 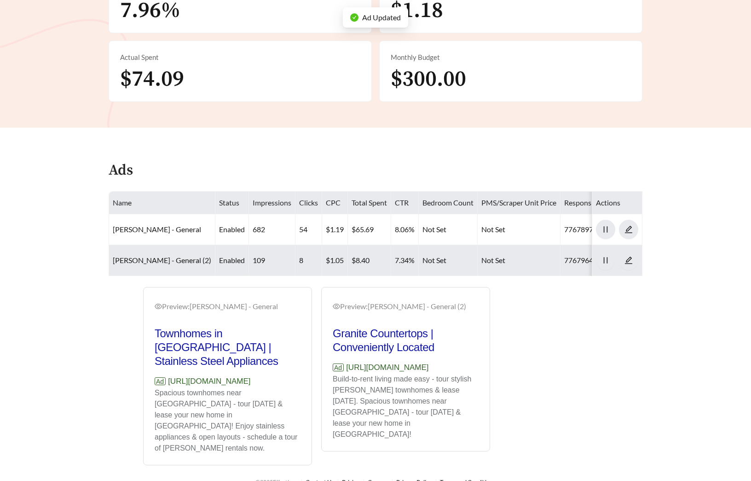 I want to click on td: 776789770059, so click(x=592, y=229).